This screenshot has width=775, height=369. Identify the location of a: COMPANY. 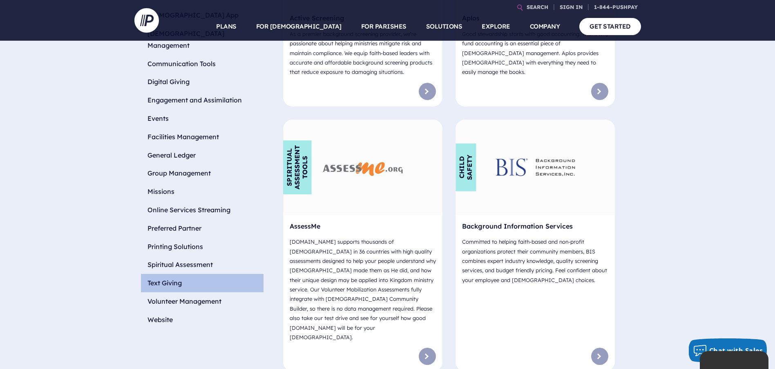
(545, 27).